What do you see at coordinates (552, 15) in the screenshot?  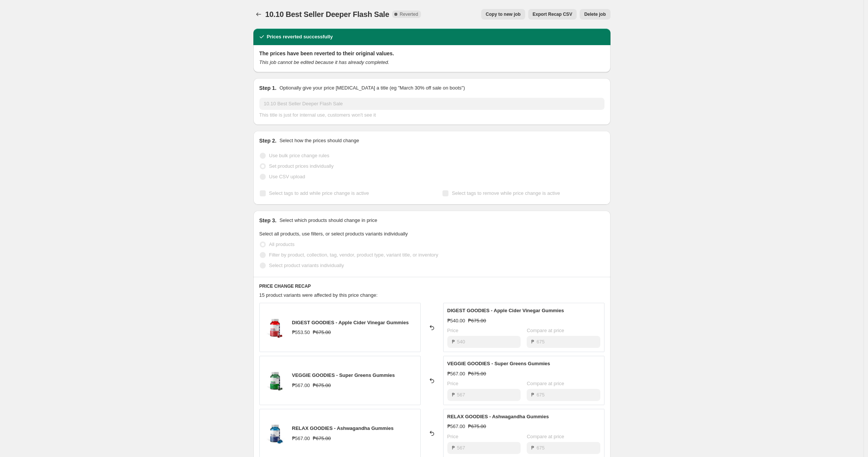 I see `span: Export Recap CSV` at bounding box center [552, 15].